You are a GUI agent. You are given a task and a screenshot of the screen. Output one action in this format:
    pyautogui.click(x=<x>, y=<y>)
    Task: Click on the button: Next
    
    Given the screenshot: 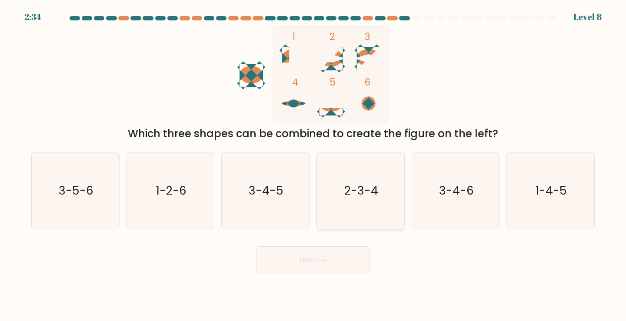 What is the action you would take?
    pyautogui.click(x=313, y=261)
    